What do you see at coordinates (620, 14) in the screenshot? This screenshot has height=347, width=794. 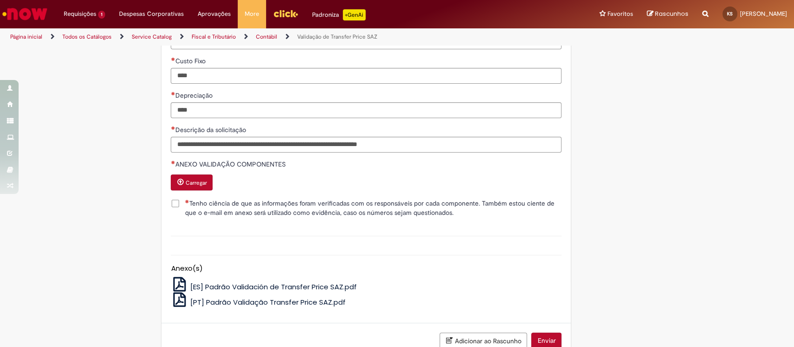 I see `span: Favoritos` at bounding box center [620, 14].